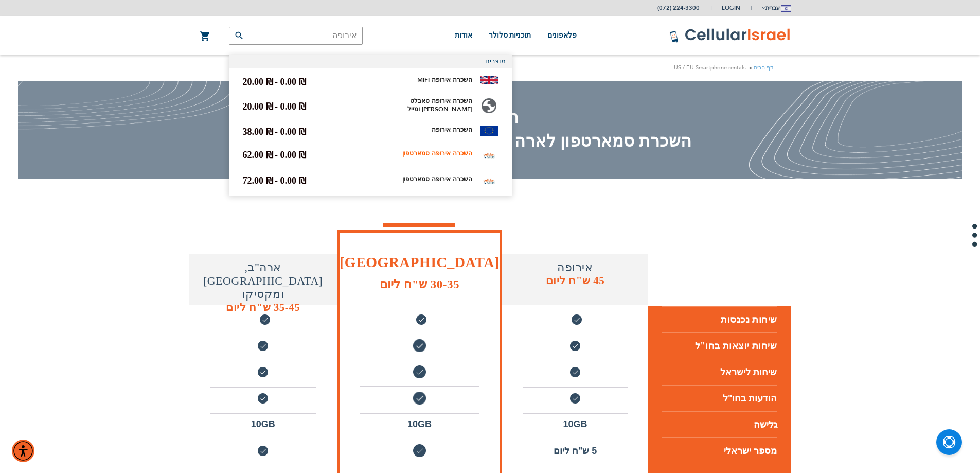  What do you see at coordinates (719, 371) in the screenshot?
I see `li: שיחות לישראל` at bounding box center [719, 371].